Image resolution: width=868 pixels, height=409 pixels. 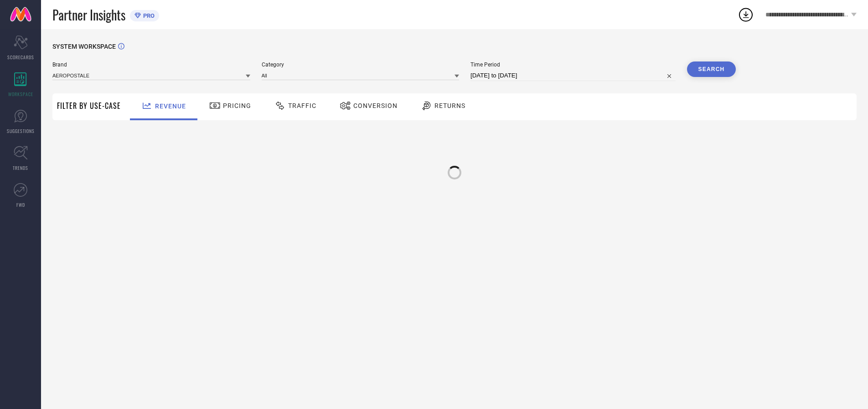 What do you see at coordinates (89, 14) in the screenshot?
I see `span: Partner Insights` at bounding box center [89, 14].